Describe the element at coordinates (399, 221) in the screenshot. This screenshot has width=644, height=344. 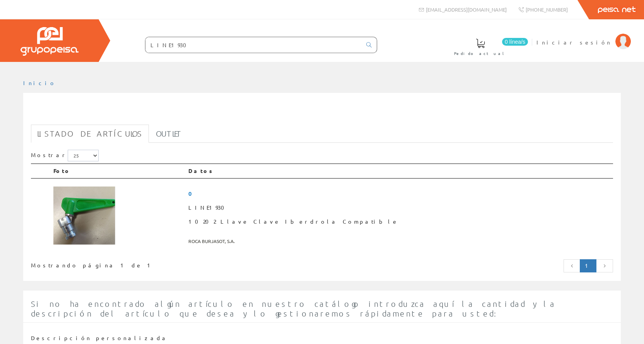
I see `span: 10202 Llave Clave Iberdrola Compatible` at that location.